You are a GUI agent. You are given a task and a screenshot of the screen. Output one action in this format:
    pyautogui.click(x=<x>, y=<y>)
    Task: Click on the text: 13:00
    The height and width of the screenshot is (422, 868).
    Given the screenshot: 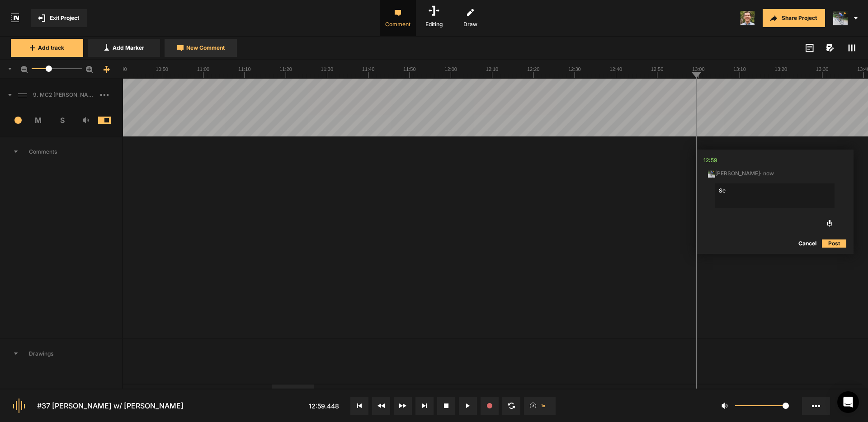 What is the action you would take?
    pyautogui.click(x=699, y=69)
    